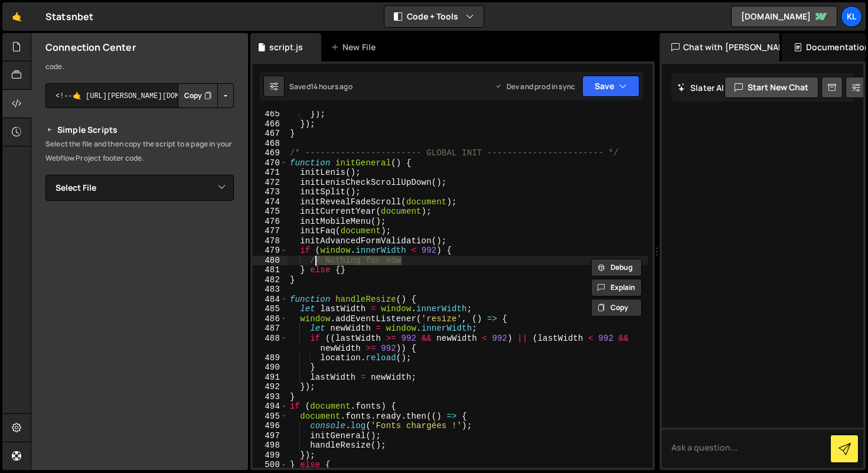 This screenshot has height=473, width=868. What do you see at coordinates (270, 231) in the screenshot?
I see `div: 477` at bounding box center [270, 231].